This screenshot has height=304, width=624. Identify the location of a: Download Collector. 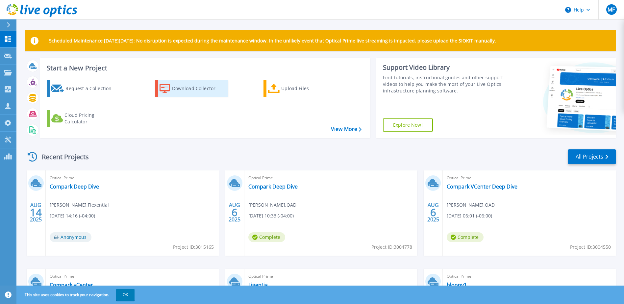
(192, 89).